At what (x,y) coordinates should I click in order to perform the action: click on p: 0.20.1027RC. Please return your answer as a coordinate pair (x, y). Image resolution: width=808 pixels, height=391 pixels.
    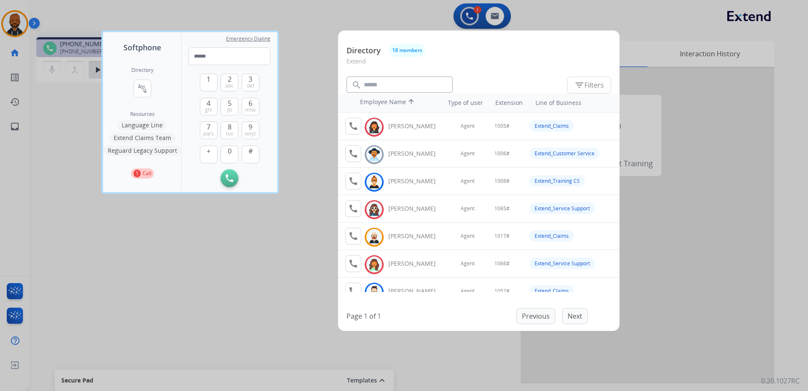
    Looking at the image, I should click on (780, 380).